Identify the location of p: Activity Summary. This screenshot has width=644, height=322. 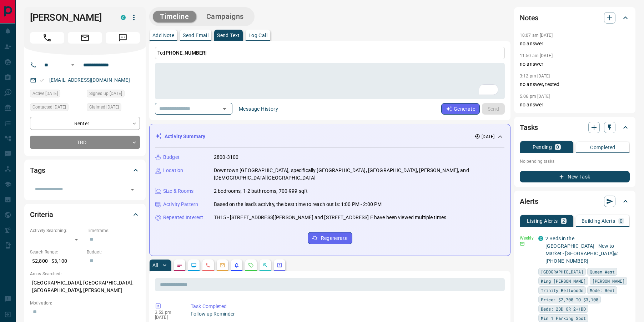
(185, 136).